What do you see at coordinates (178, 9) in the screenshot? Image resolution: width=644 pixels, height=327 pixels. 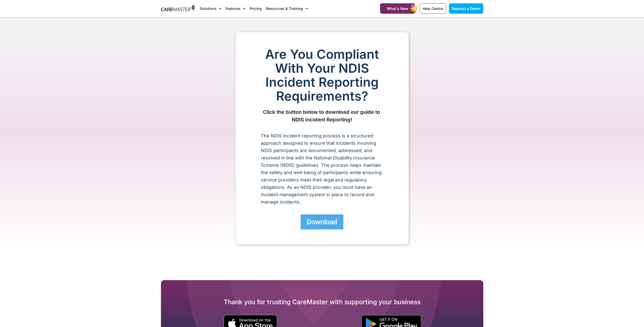 I see `img: CareMaster Logo` at bounding box center [178, 9].